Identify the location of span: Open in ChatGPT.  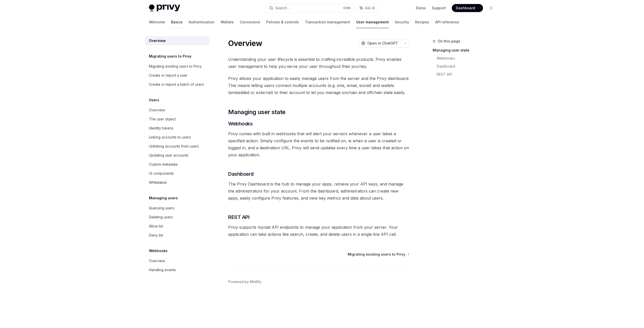
(383, 43).